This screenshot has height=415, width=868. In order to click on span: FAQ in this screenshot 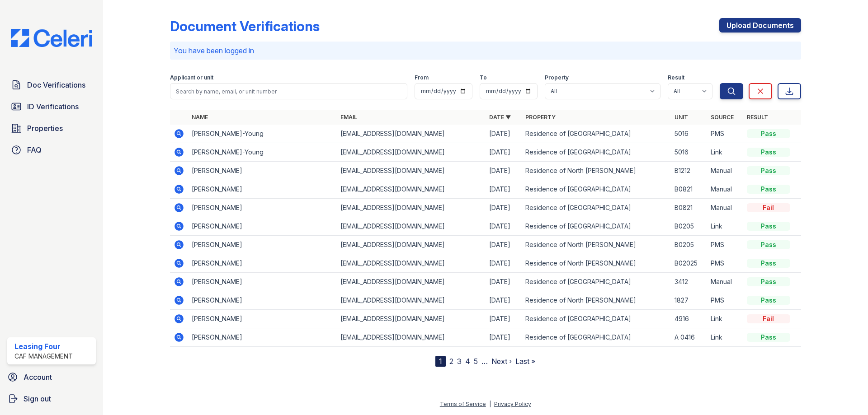, I will do `click(34, 150)`.